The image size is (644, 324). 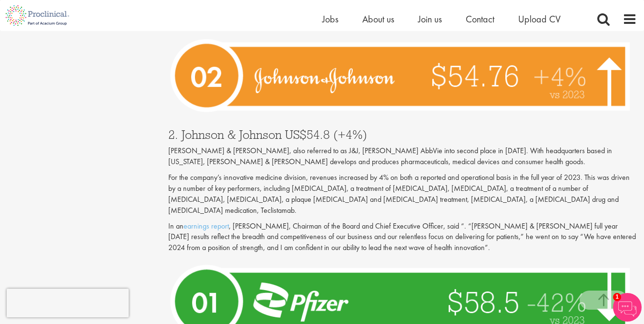 What do you see at coordinates (430, 19) in the screenshot?
I see `a: Join us` at bounding box center [430, 19].